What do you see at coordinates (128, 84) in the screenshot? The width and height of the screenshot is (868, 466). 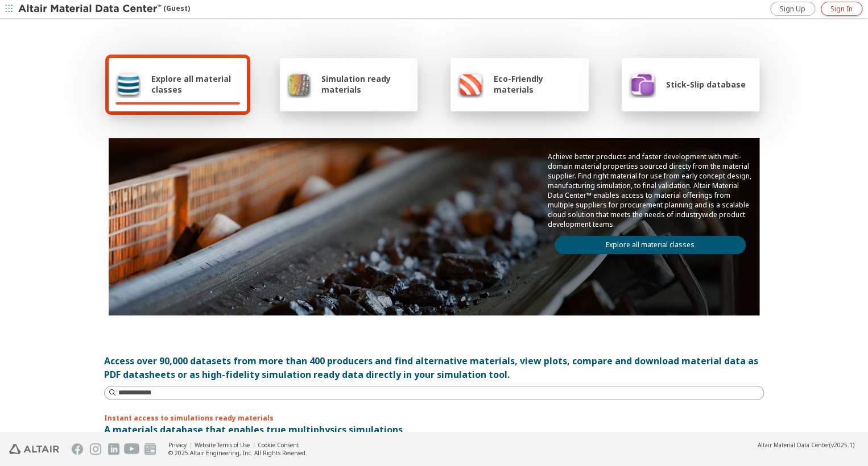 I see `img: Explore all material classes` at bounding box center [128, 84].